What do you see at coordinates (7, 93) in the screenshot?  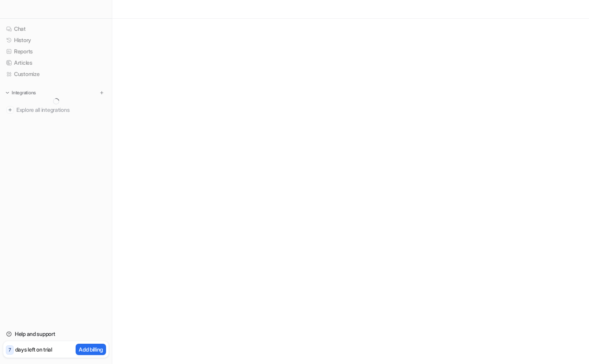 I see `img: expand menu` at bounding box center [7, 93].